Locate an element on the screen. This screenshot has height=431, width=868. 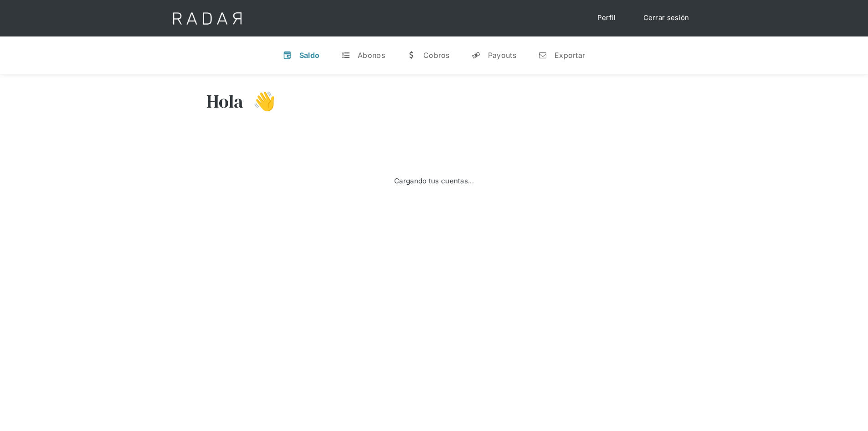
div: Exportar is located at coordinates (569, 56).